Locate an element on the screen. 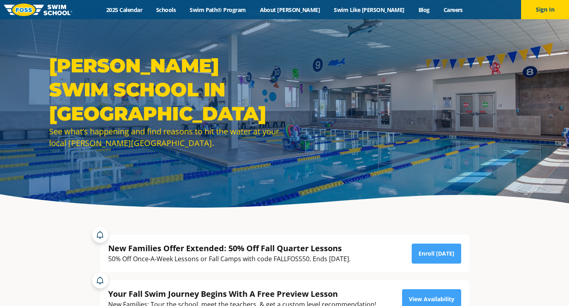 The width and height of the screenshot is (569, 306). a: Schools is located at coordinates (166, 10).